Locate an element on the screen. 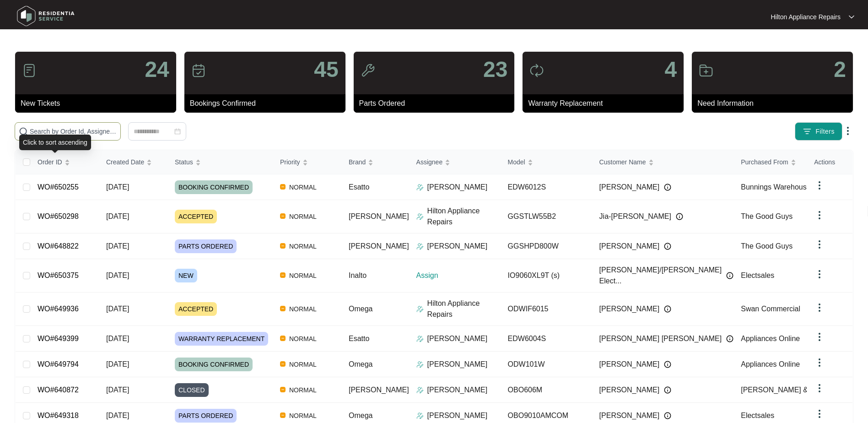  a: WO#649318 is located at coordinates (58, 415).